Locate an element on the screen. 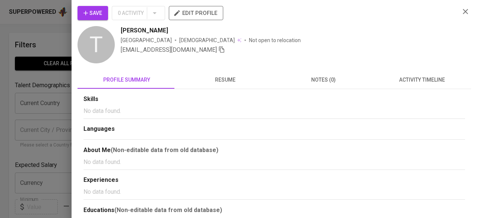 Image resolution: width=477 pixels, height=218 pixels. a: edit profile is located at coordinates (196, 13).